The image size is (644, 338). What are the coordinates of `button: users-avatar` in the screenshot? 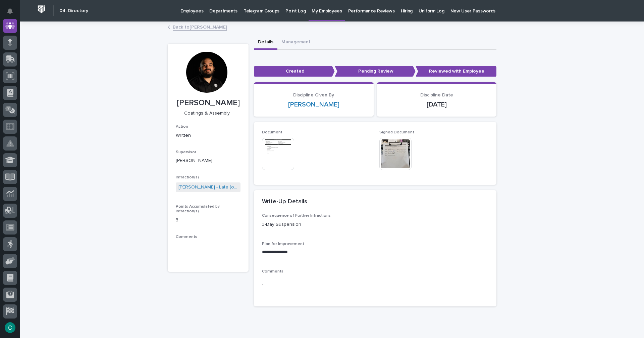 It's located at (10, 328).